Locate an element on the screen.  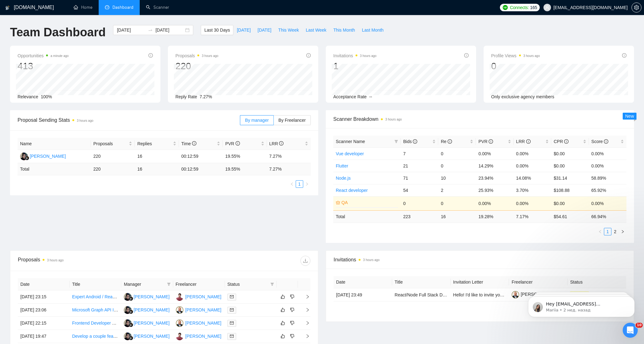
span: 10 is located at coordinates (639, 325).